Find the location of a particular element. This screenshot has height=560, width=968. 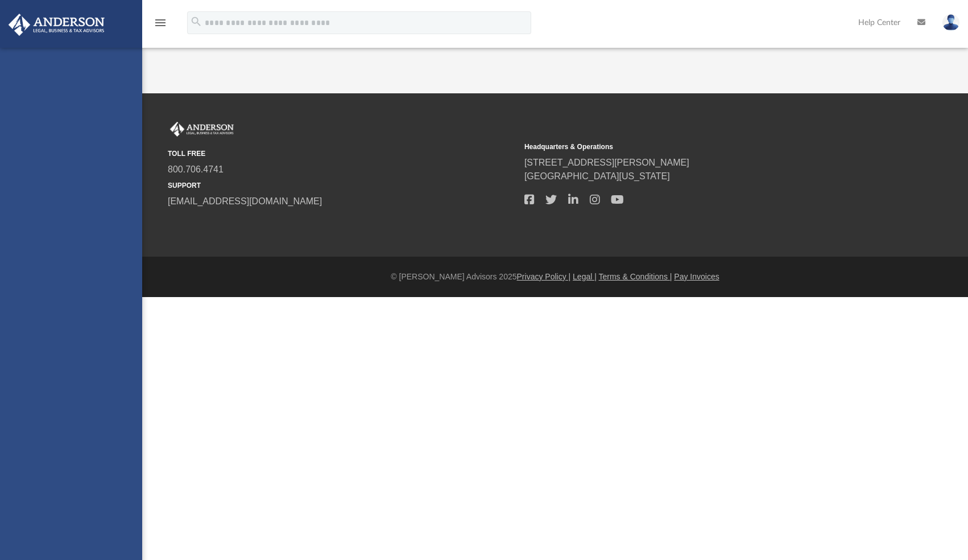

i: menu is located at coordinates (160, 23).